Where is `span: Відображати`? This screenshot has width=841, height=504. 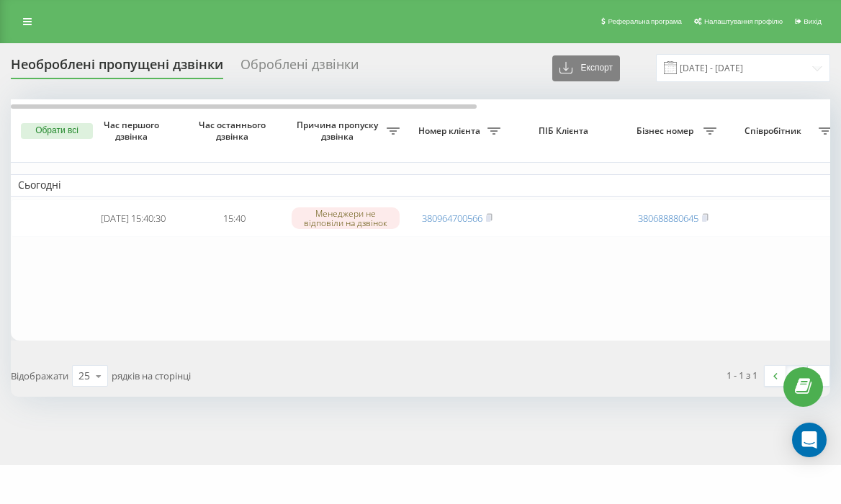 span: Відображати is located at coordinates (40, 376).